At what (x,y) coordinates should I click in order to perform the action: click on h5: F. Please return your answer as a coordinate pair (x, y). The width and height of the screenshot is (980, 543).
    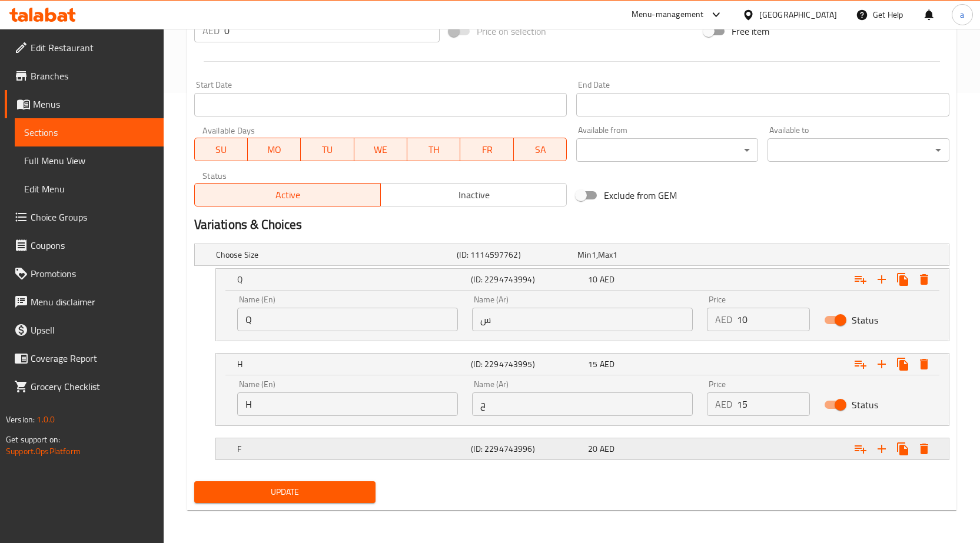
    Looking at the image, I should click on (352, 449).